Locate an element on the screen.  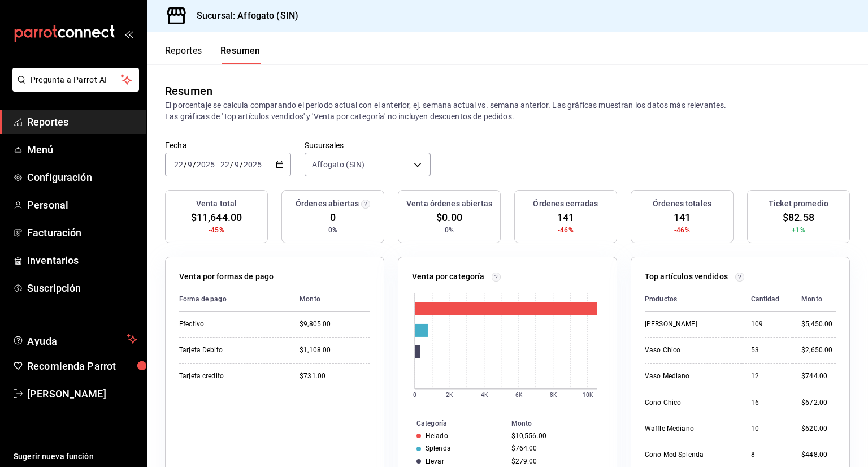
div: $744.00 is located at coordinates (818, 376).